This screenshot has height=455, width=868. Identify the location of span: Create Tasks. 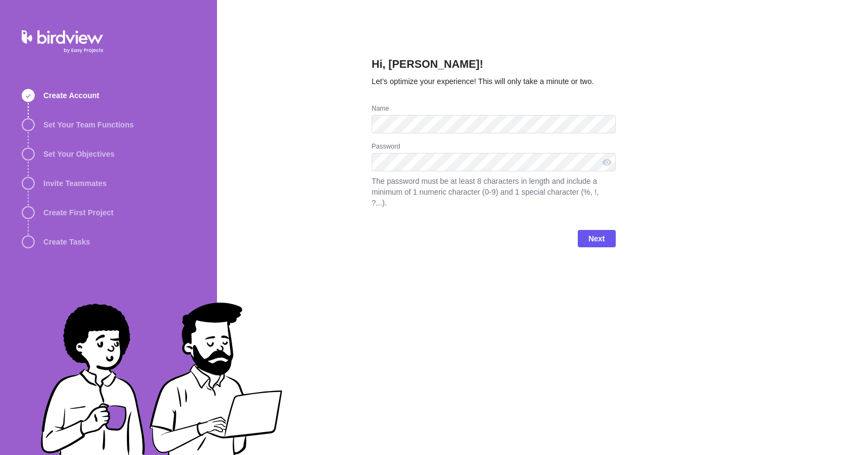
(67, 242).